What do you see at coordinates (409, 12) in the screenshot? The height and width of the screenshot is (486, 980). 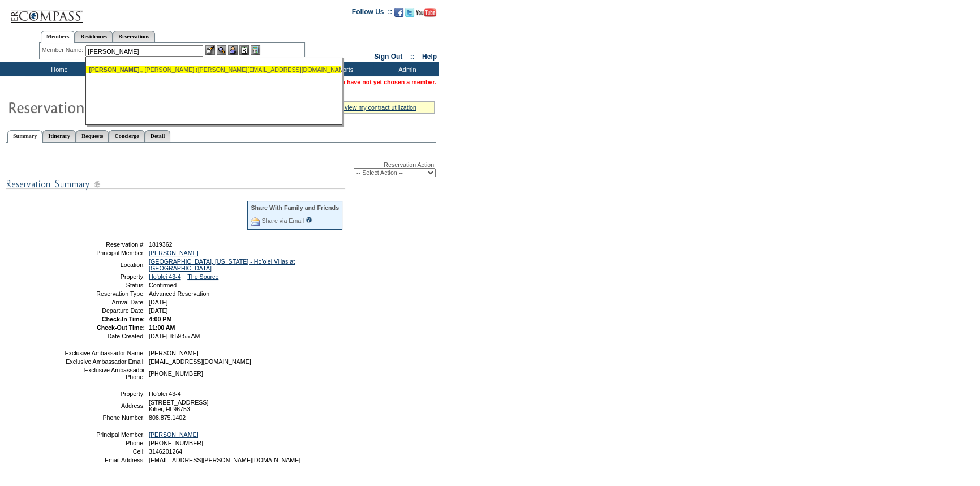 I see `img: Follow us on Twitter` at bounding box center [409, 12].